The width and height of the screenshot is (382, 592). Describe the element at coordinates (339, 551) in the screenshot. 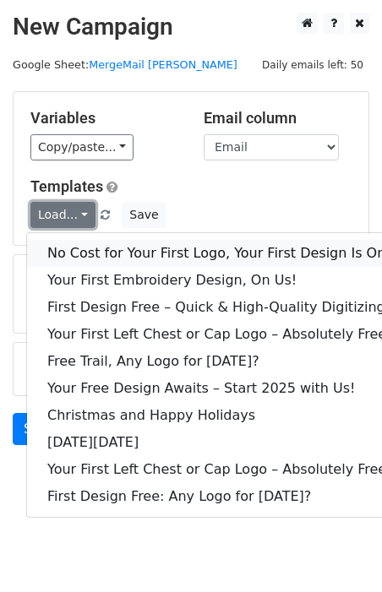

I see `div: Chat Widget` at that location.